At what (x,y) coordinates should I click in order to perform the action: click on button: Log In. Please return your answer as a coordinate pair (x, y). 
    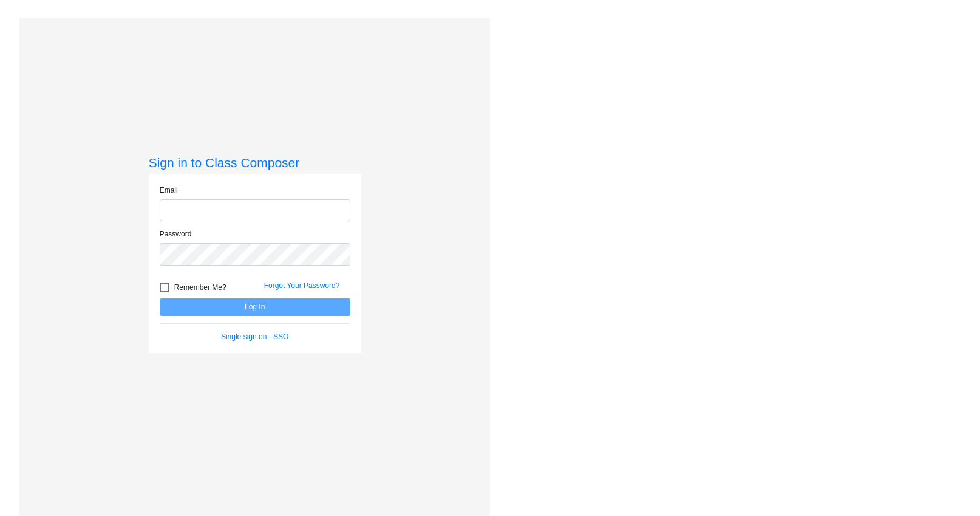
    Looking at the image, I should click on (255, 307).